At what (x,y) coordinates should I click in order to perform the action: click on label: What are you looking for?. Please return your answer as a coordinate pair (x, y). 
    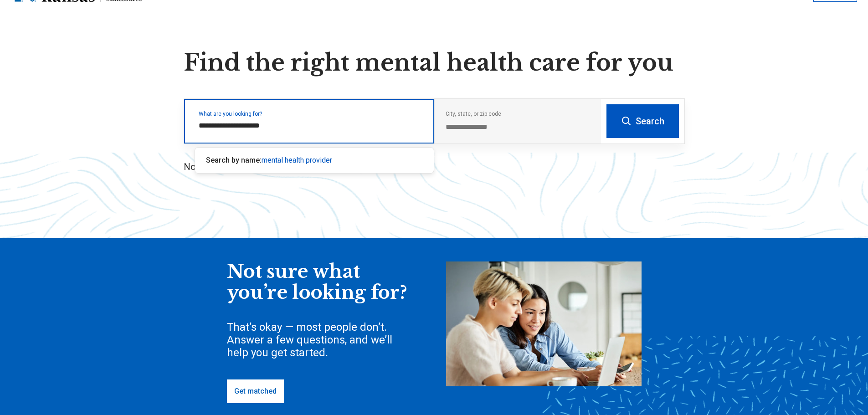
    Looking at the image, I should click on (311, 114).